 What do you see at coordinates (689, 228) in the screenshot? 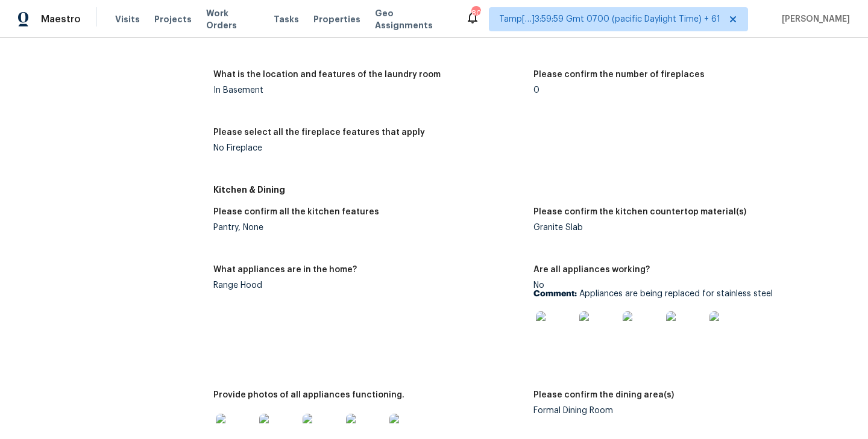
I see `div: Granite Slab` at bounding box center [689, 228].